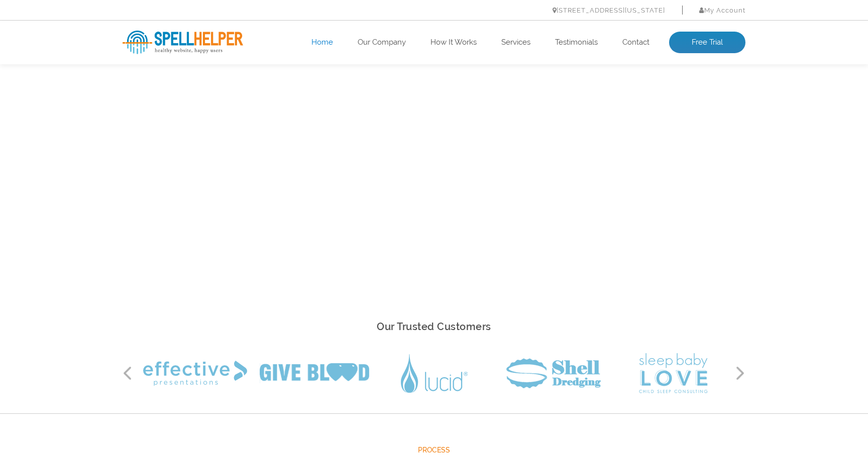 This screenshot has height=460, width=868. Describe the element at coordinates (740, 373) in the screenshot. I see `button: Next` at that location.